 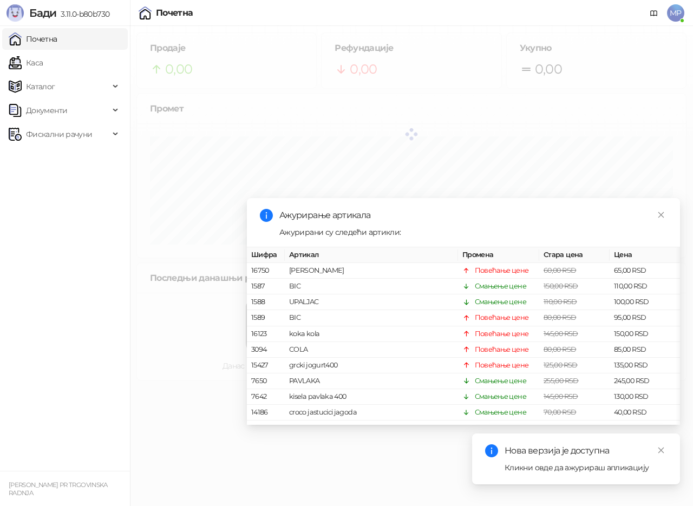 What do you see at coordinates (561, 286) in the screenshot?
I see `span: 150,00 RSD` at bounding box center [561, 286].